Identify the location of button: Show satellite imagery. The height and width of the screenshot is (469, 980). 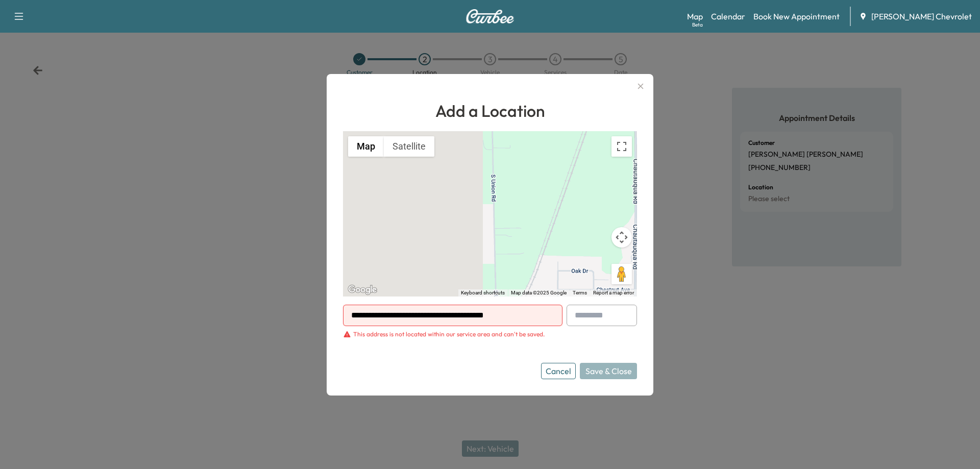
(409, 146).